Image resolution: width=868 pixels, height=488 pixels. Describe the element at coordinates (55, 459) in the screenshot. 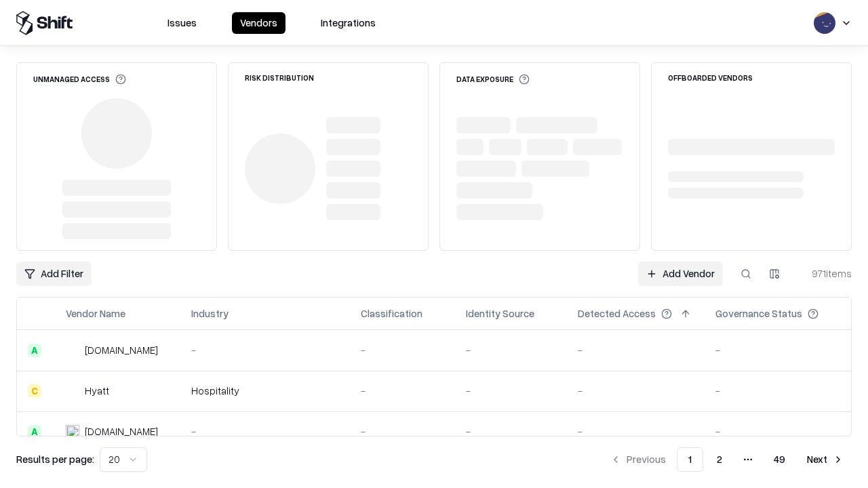

I see `p: Results per page:` at that location.